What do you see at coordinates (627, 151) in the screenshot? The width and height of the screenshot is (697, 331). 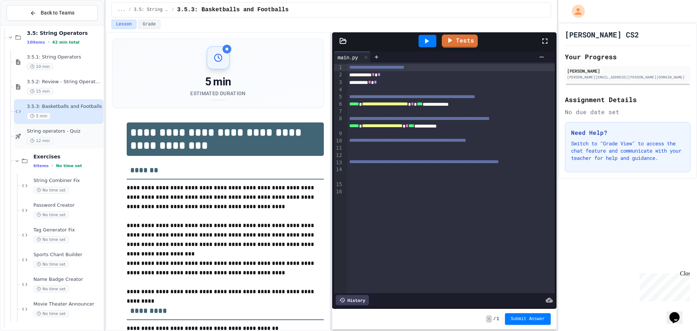 I see `p: Switch to "Grade View" to access the chat feature and communicate with your teacher for help and ...` at bounding box center [627, 151].